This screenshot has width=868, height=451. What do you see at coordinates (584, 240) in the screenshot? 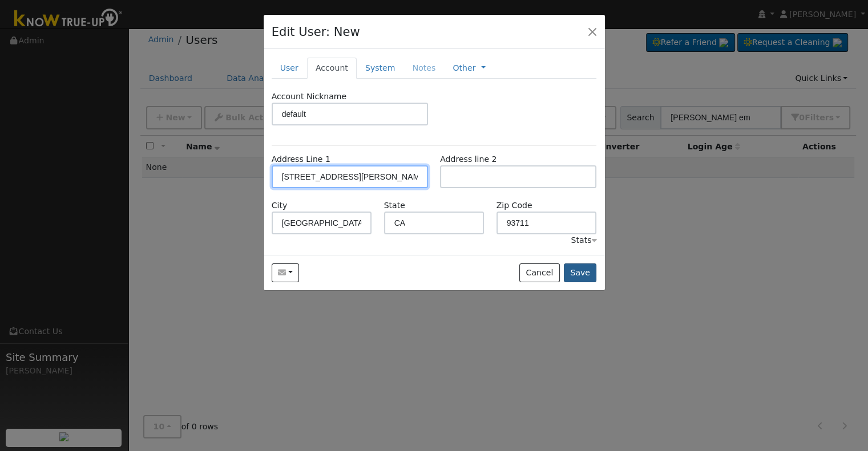
I see `div: Stats` at bounding box center [584, 240].